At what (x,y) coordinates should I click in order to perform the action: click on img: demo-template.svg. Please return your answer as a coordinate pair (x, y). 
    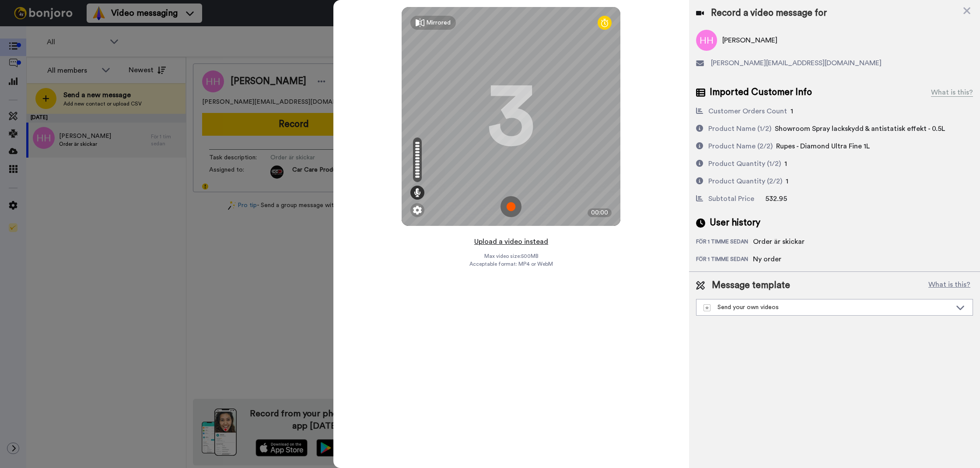
    Looking at the image, I should click on (707, 308).